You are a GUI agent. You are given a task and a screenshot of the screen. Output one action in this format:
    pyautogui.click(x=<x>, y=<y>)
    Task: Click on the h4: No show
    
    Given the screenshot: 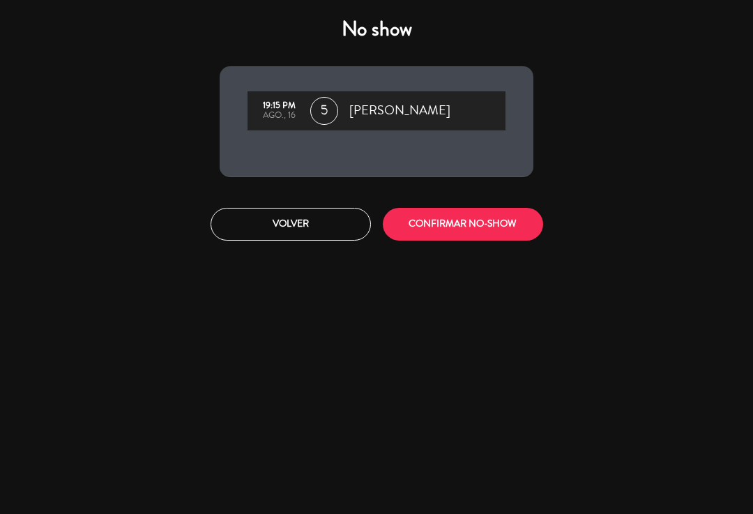 What is the action you would take?
    pyautogui.click(x=377, y=29)
    